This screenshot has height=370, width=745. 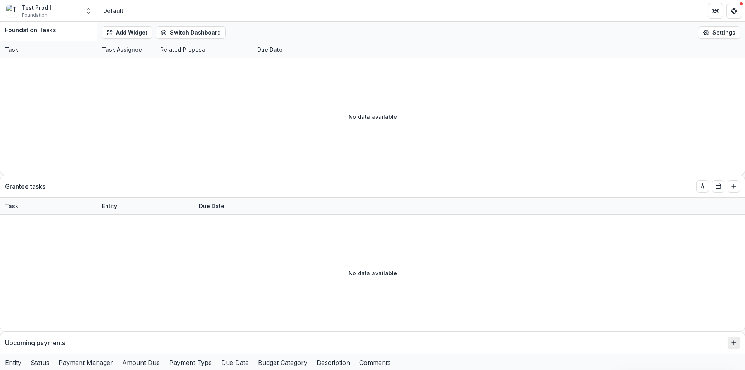 What do you see at coordinates (375, 363) in the screenshot?
I see `div: Comments` at bounding box center [375, 363].